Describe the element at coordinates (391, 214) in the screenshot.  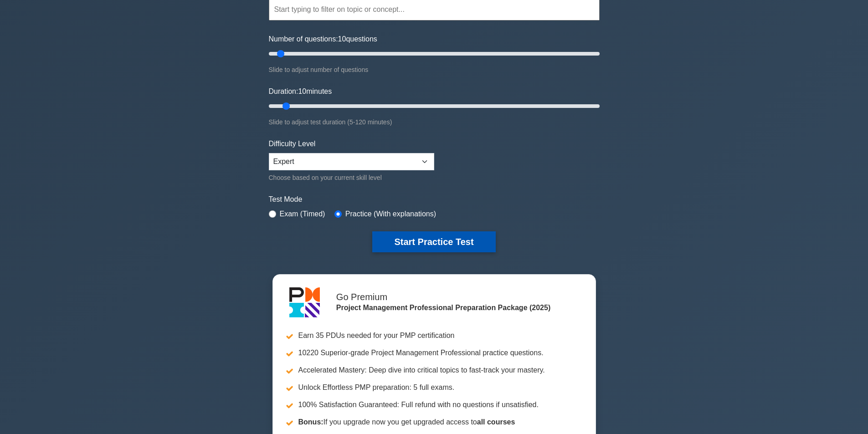
I see `label: Practice (With explanations)` at that location.